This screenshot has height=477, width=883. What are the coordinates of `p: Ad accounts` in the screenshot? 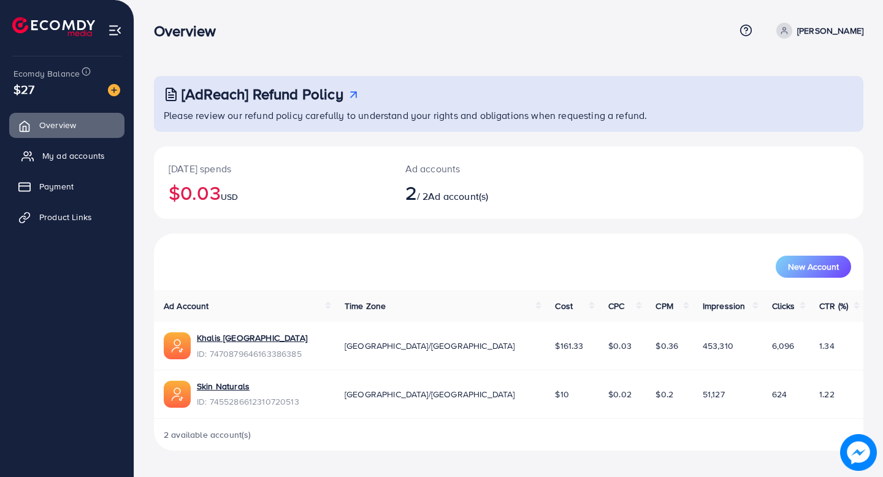 It's located at (479, 169).